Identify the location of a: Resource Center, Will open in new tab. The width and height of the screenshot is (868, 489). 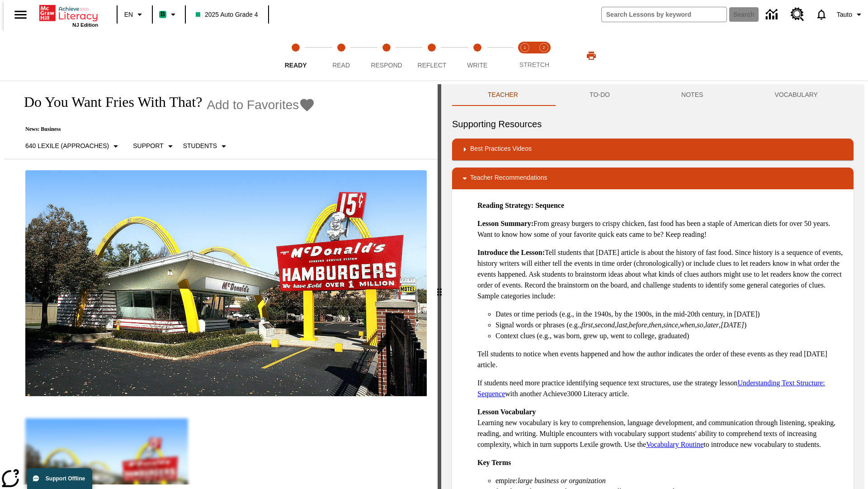
(797, 14).